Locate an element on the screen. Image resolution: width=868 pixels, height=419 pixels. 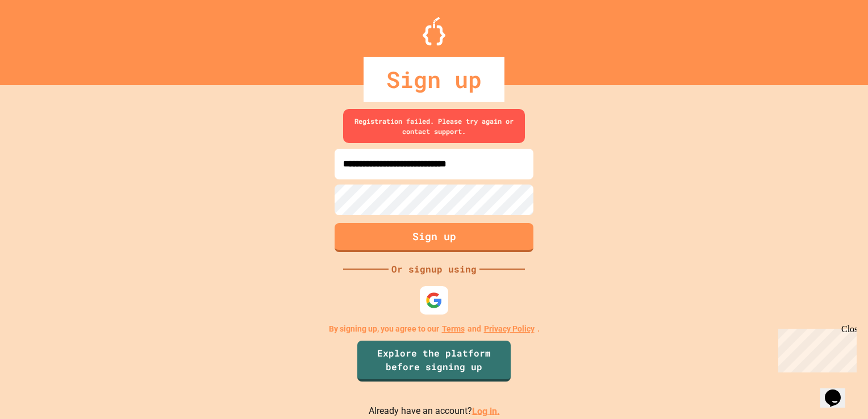
div: Or signup using is located at coordinates (434, 269).